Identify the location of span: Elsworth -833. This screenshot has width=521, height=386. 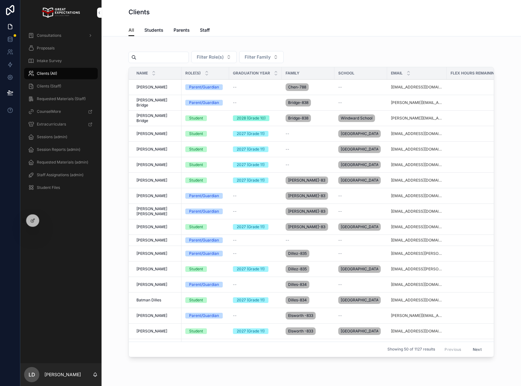
(300, 332).